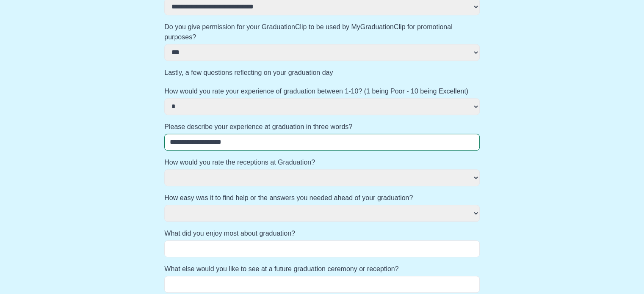 This screenshot has width=644, height=294. Describe the element at coordinates (322, 91) in the screenshot. I see `label: How would you rate your experience of graduation between 1-10? (1 being Poor - 10 being Excellent)` at that location.